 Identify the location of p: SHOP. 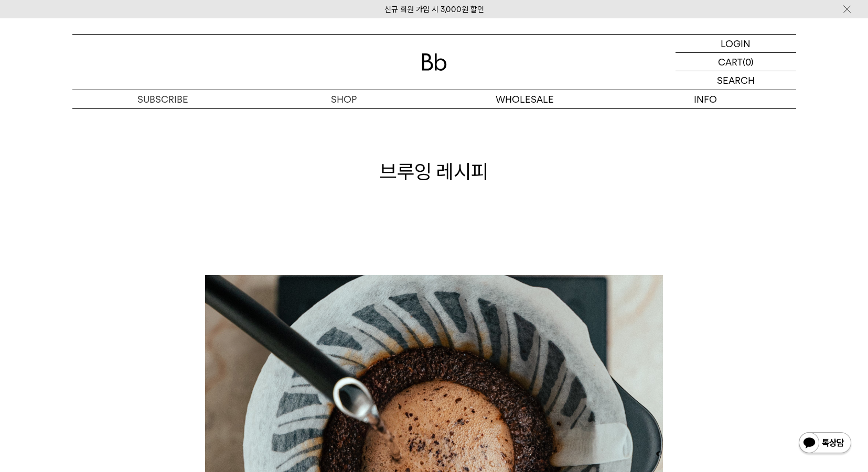
(344, 99).